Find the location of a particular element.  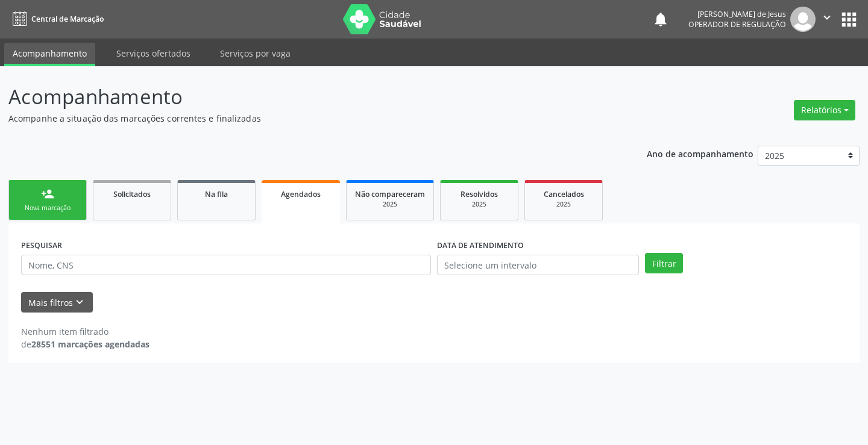

span: Na fila is located at coordinates (216, 194).